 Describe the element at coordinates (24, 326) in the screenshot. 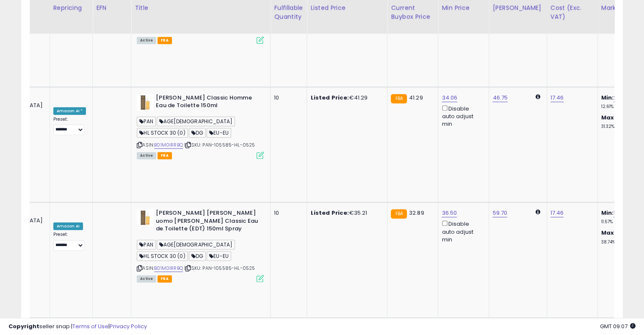

I see `strong: Copyright` at that location.